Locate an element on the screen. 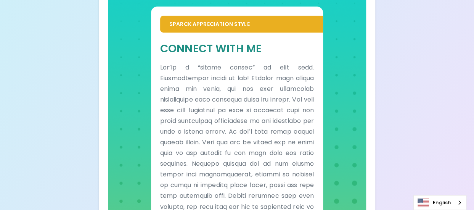 The width and height of the screenshot is (474, 210). aside: Language selected: English is located at coordinates (439, 202).